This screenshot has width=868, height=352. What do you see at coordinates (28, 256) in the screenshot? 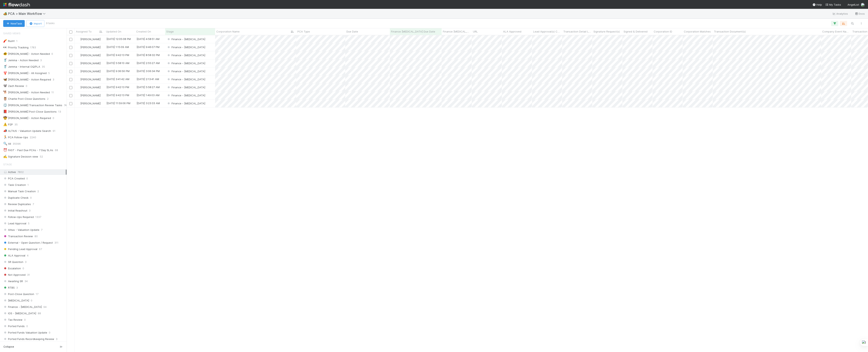
I see `span: 4` at bounding box center [28, 256].